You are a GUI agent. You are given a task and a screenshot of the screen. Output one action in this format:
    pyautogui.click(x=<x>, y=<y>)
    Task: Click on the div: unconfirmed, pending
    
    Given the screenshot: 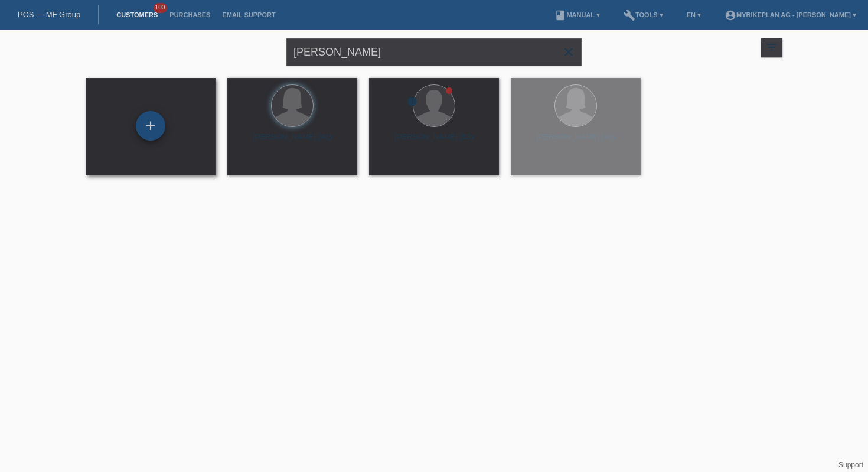 What is the action you would take?
    pyautogui.click(x=412, y=102)
    